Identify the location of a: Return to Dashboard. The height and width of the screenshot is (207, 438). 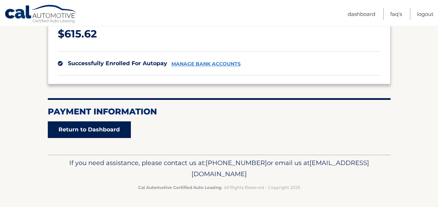
(89, 130).